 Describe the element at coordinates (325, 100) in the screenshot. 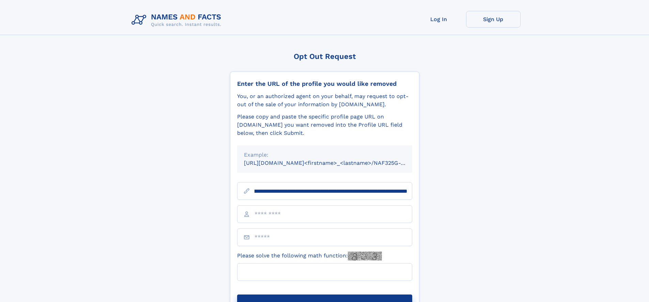

I see `div: You, or an authorized agent on your behalf, may request to opt-out of the sale of your informatio...` at that location.